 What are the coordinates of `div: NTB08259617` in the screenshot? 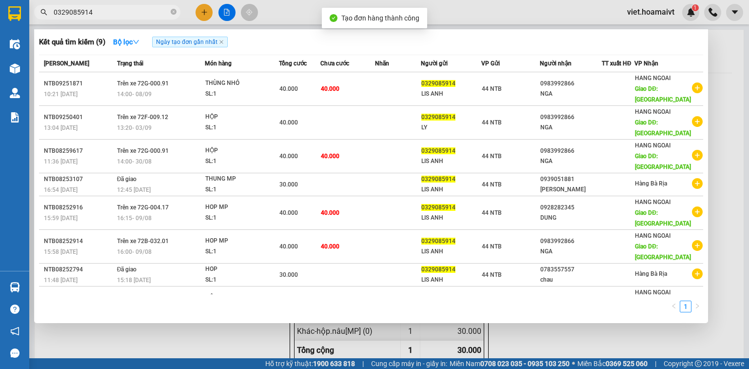 It's located at (79, 151).